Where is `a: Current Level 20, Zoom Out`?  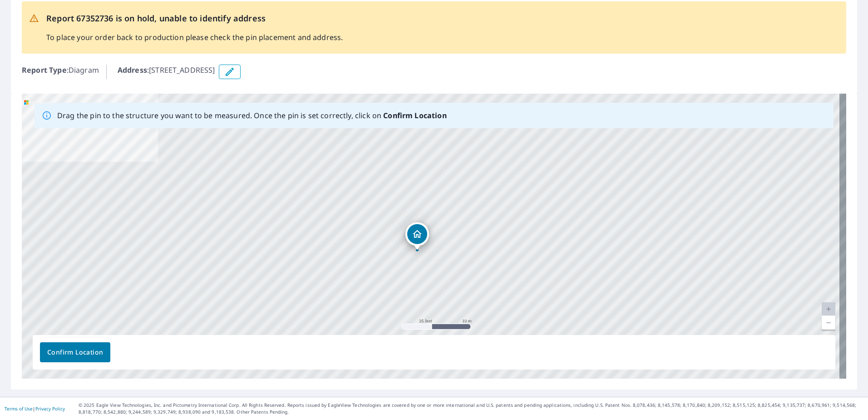
a: Current Level 20, Zoom Out is located at coordinates (829, 323).